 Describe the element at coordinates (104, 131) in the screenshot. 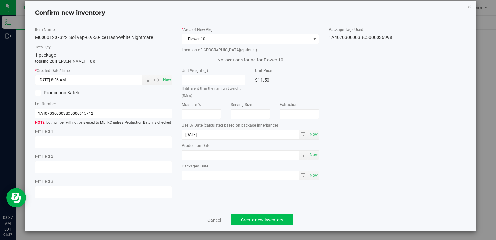

I see `label: Ref Field 1` at that location.